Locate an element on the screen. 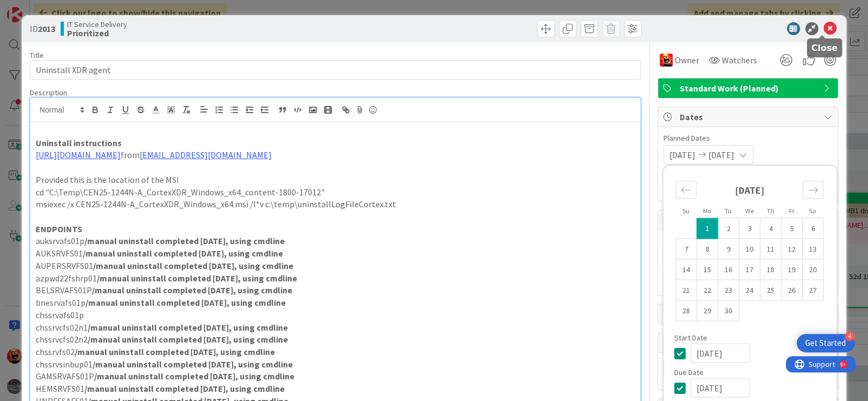  div: Open Get Started checklist, remaining modules: 4 is located at coordinates (826, 343).